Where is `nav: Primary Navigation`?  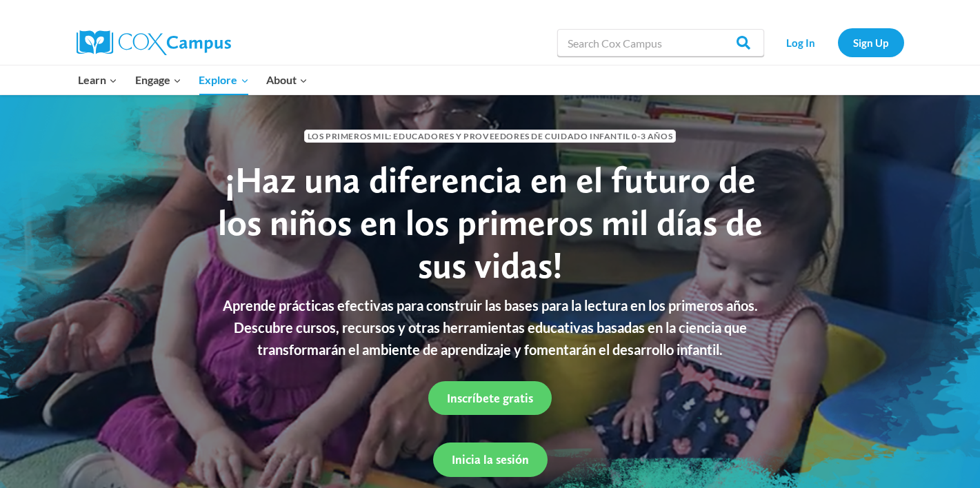
nav: Primary Navigation is located at coordinates (193, 80).